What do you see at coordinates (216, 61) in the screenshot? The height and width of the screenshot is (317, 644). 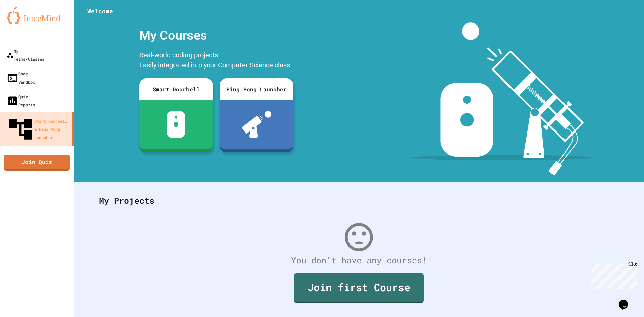 I see `div: Real-world coding projects. Easily integrated into your Computer Science class.` at bounding box center [216, 61].